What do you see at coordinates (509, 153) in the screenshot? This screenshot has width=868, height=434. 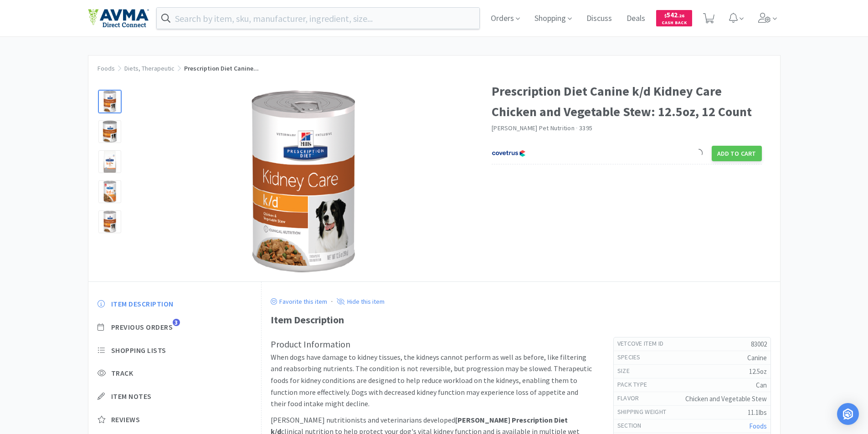 I see `img: 77fca1acd8b6420a9015268ca798ef17_1.png` at bounding box center [509, 153].